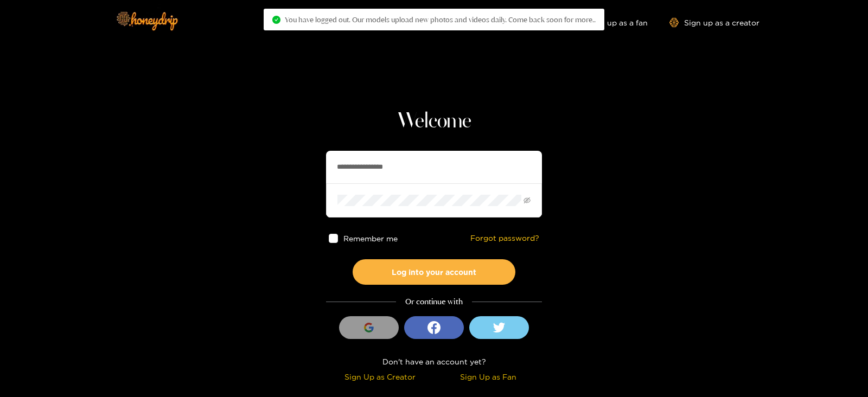 The height and width of the screenshot is (397, 868). Describe the element at coordinates (505, 237) in the screenshot. I see `a: Forgot password?` at that location.